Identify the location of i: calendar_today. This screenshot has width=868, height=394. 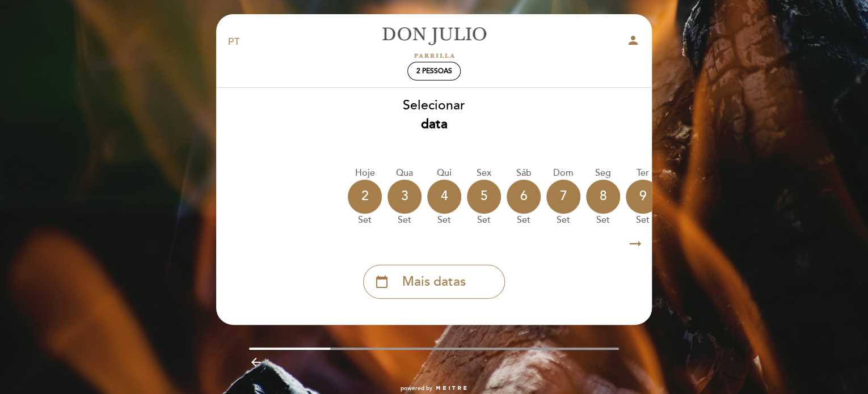
(382, 282).